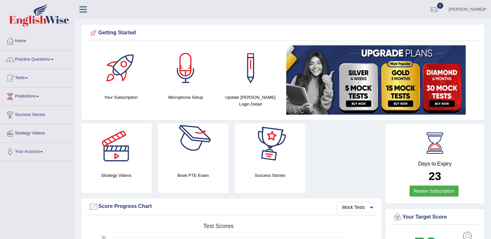 This screenshot has height=239, width=491. Describe the element at coordinates (440, 6) in the screenshot. I see `span: 0` at that location.